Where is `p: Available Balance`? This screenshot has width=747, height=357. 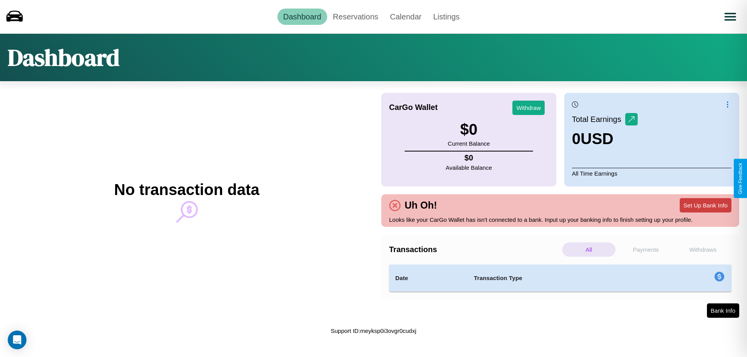 p: Available Balance is located at coordinates (469, 168).